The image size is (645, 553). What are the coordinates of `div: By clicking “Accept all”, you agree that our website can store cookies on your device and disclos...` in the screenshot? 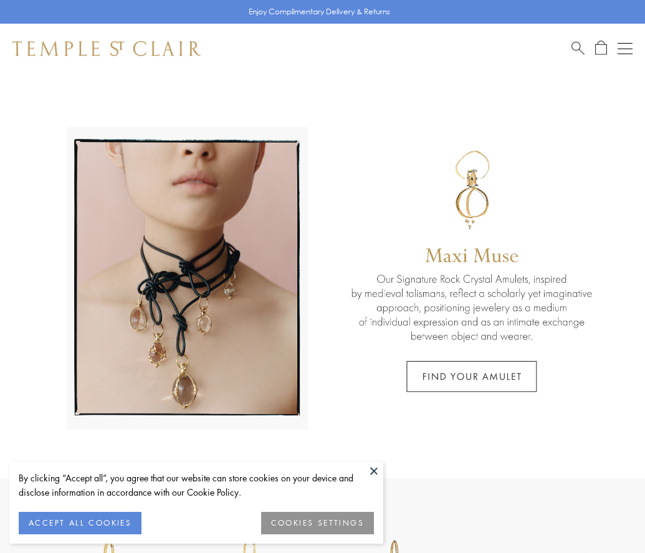 It's located at (196, 485).